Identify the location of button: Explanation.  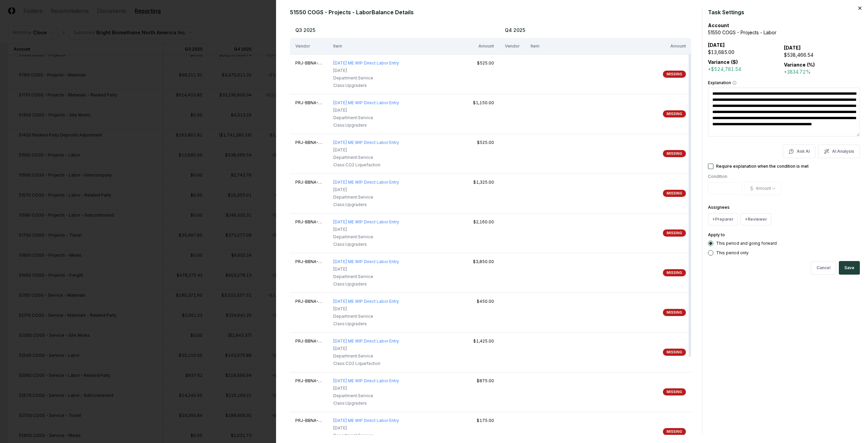
(734, 83).